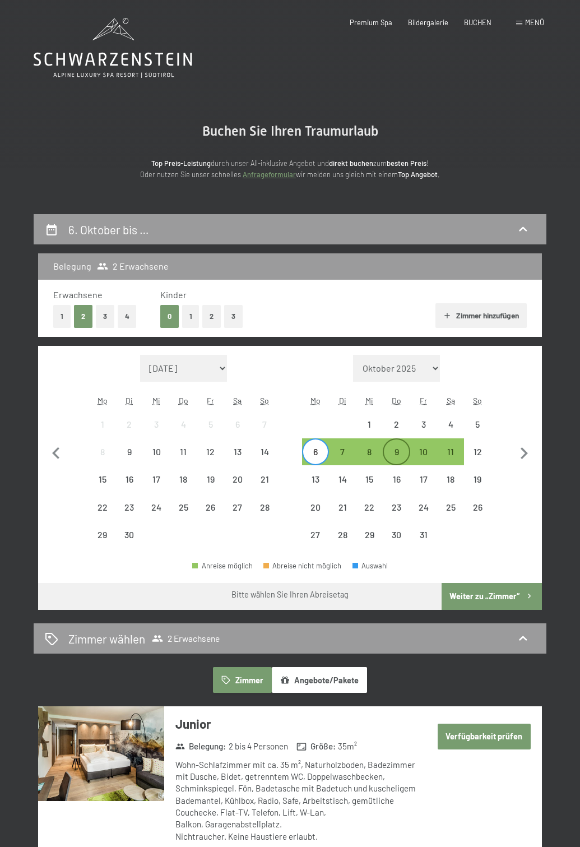 The height and width of the screenshot is (847, 580). I want to click on div: Wed Oct 01 2025, so click(369, 424).